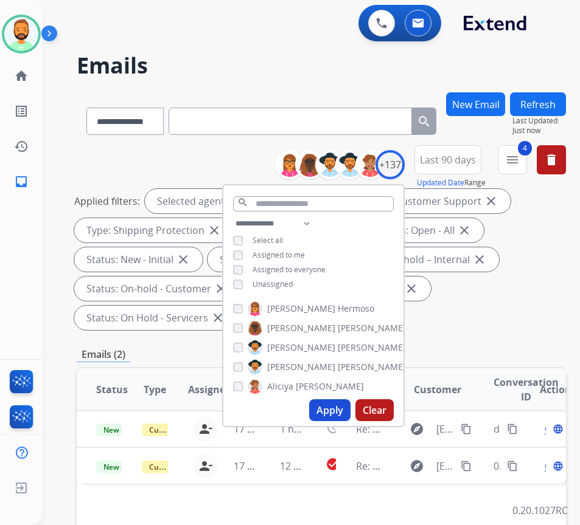  What do you see at coordinates (305, 429) in the screenshot?
I see `span: 1 hour ago` at bounding box center [305, 429].